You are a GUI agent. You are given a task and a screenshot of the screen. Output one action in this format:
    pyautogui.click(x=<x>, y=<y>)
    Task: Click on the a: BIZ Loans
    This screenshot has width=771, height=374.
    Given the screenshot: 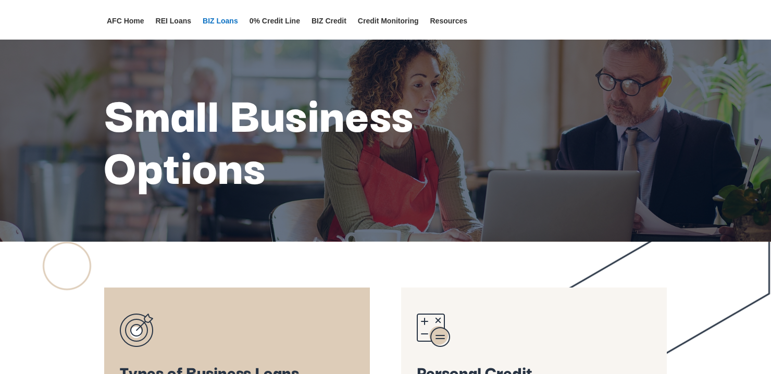 What is the action you would take?
    pyautogui.click(x=220, y=28)
    